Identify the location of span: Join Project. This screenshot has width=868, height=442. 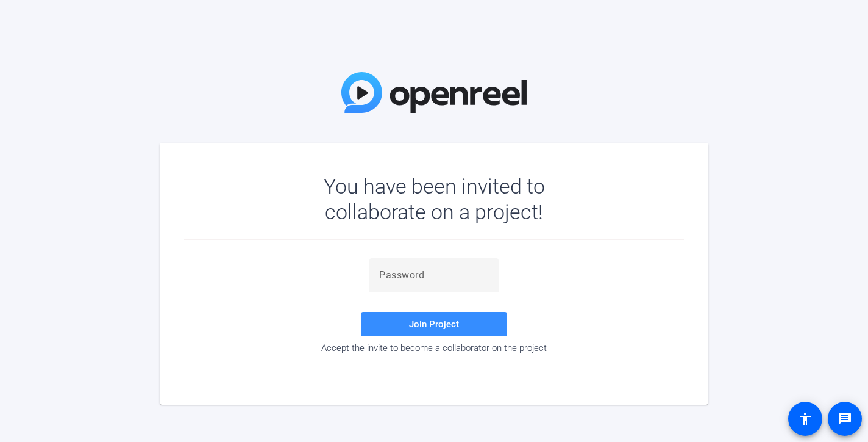
(434, 324).